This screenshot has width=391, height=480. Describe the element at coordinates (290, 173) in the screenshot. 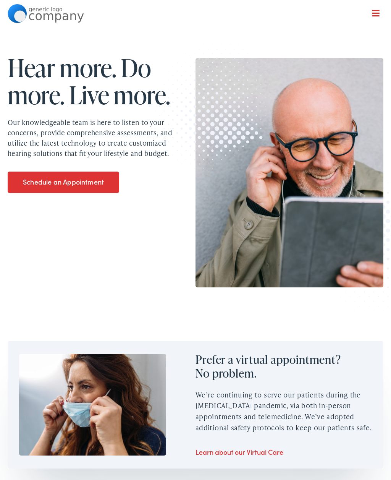

I see `img: Man with earphones smiling and looking at an ipad` at that location.